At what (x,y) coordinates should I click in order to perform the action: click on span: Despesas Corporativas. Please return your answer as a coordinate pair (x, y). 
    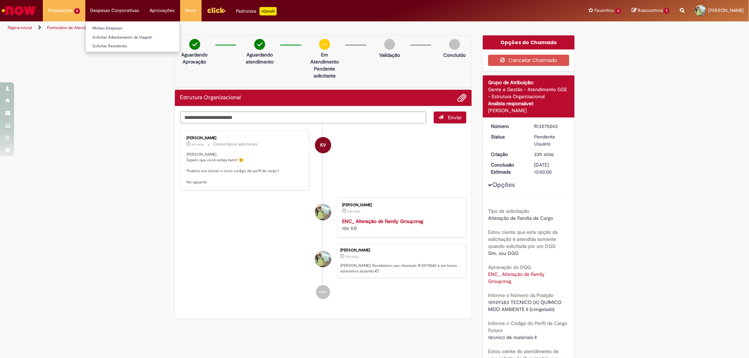
    Looking at the image, I should click on (115, 11).